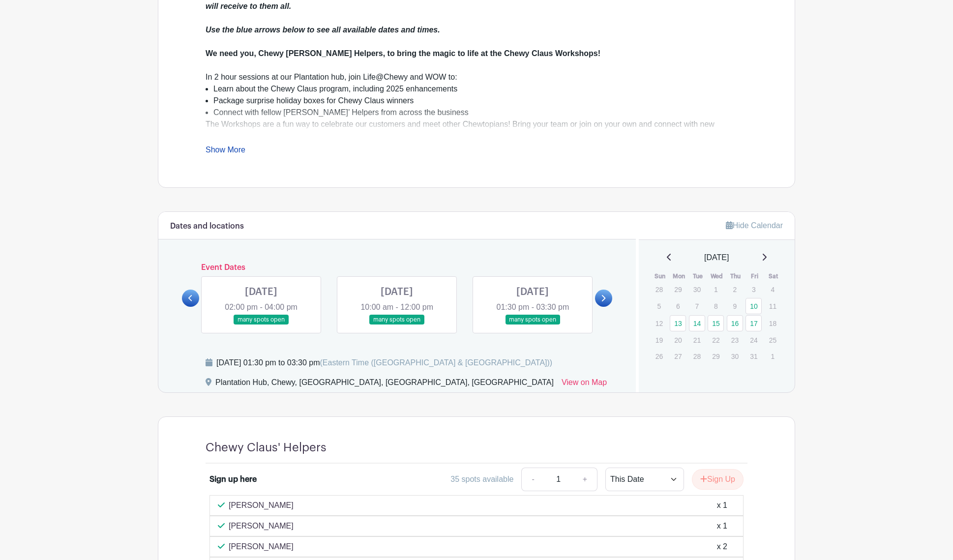 The image size is (953, 560). What do you see at coordinates (717, 479) in the screenshot?
I see `button: Sign Up` at bounding box center [717, 479].